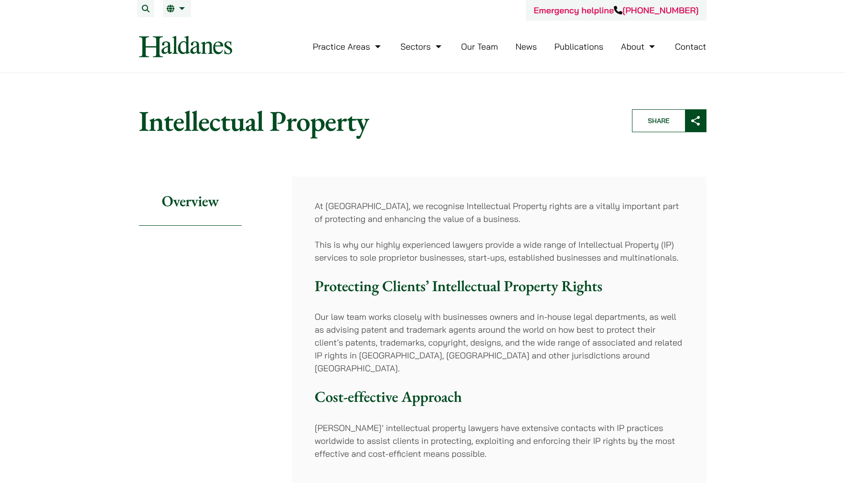 The width and height of the screenshot is (845, 504). Describe the element at coordinates (377, 121) in the screenshot. I see `h1: Intellectual Property` at that location.